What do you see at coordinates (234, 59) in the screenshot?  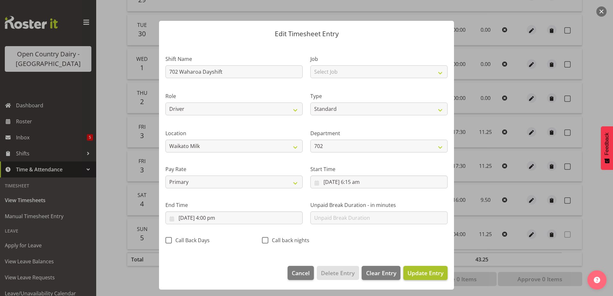 I see `label: Shift Name` at bounding box center [234, 59].